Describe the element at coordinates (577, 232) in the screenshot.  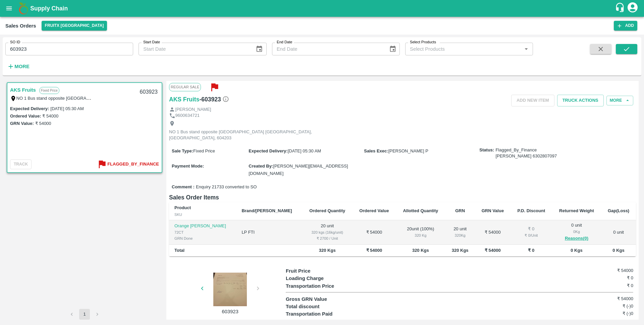
I see `div: 0 Kg` at that location.